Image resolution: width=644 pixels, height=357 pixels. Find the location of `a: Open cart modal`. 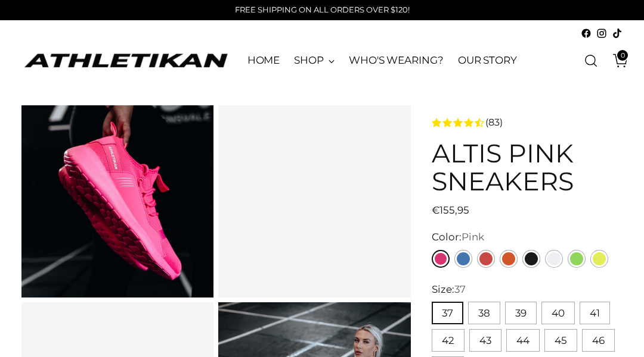

a: Open cart modal is located at coordinates (616, 61).